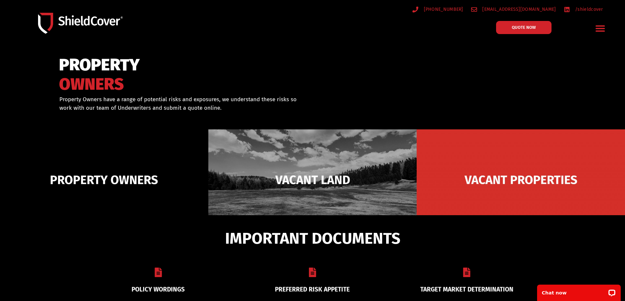 This screenshot has width=625, height=301. What do you see at coordinates (312, 180) in the screenshot?
I see `img: Vacant Land liability cover` at bounding box center [312, 180].